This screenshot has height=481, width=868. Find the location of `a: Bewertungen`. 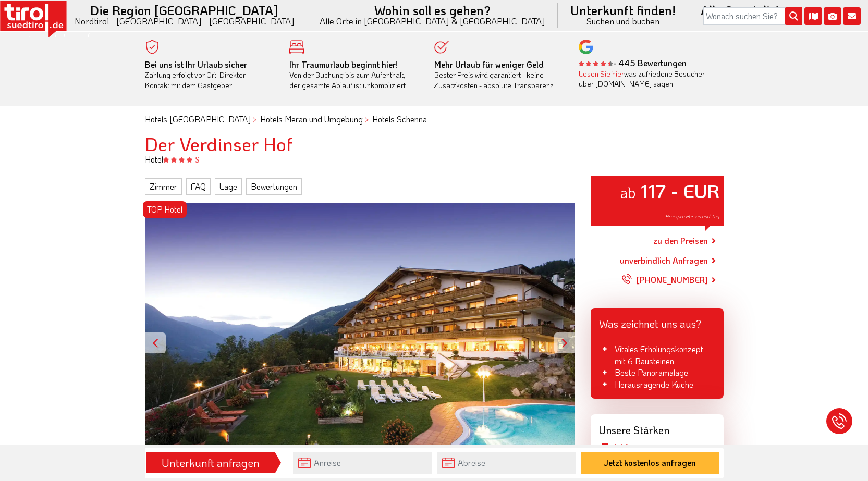

a: Bewertungen is located at coordinates (274, 186).